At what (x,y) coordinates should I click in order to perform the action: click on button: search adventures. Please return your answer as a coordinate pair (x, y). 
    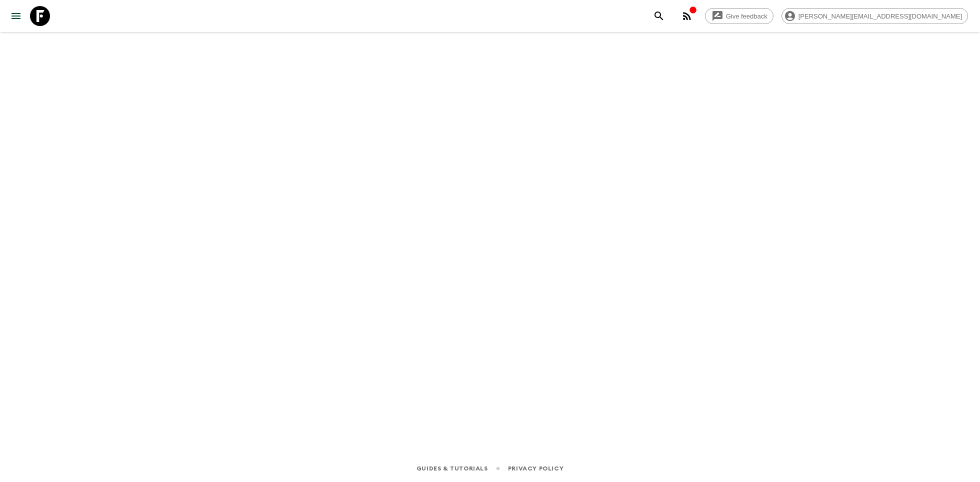
    Looking at the image, I should click on (659, 16).